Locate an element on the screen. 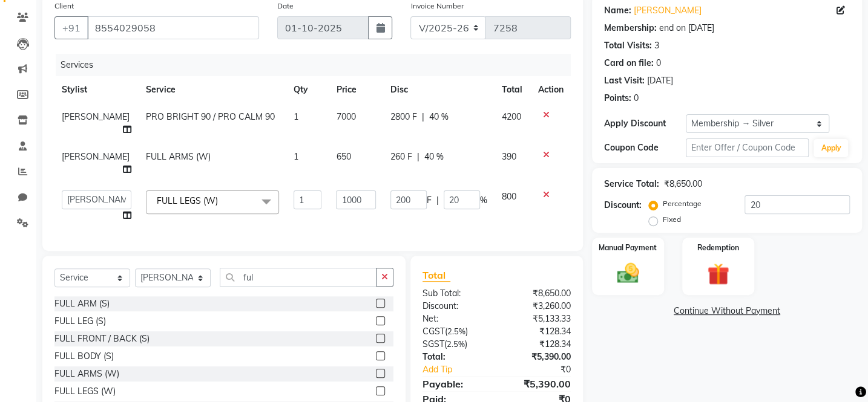  div: FULL ARM (S) is located at coordinates (81, 303).